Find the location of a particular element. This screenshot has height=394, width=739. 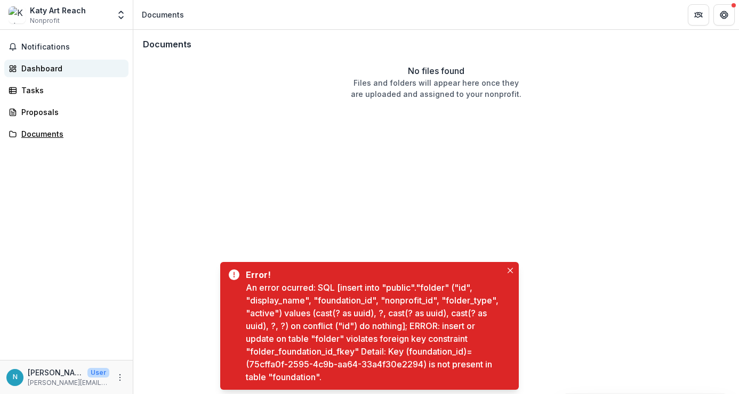

p: No files found is located at coordinates (436, 71).